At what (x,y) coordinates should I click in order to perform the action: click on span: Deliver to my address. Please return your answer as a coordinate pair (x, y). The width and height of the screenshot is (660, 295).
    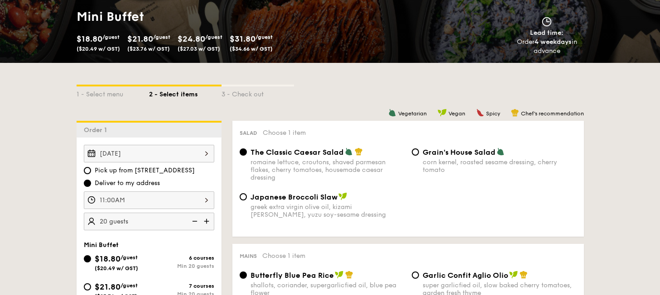
    Looking at the image, I should click on (127, 184).